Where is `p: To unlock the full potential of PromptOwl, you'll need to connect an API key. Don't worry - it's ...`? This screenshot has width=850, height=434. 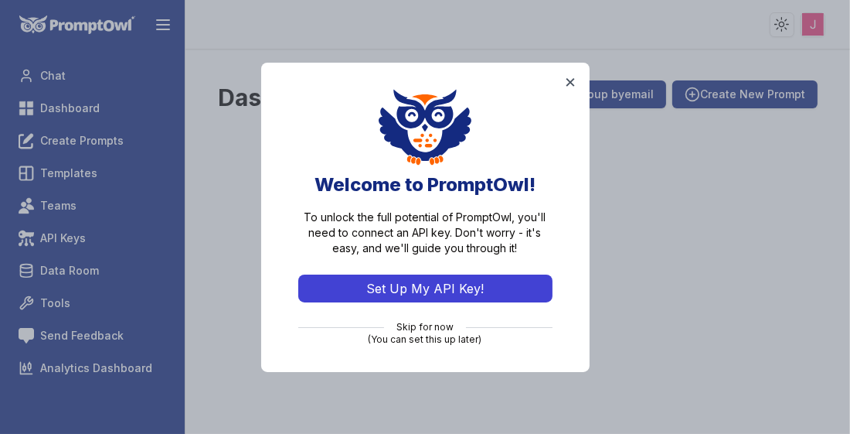
p: To unlock the full potential of PromptOwl, you'll need to connect an API key. Don't worry - it's ... is located at coordinates (425, 233).